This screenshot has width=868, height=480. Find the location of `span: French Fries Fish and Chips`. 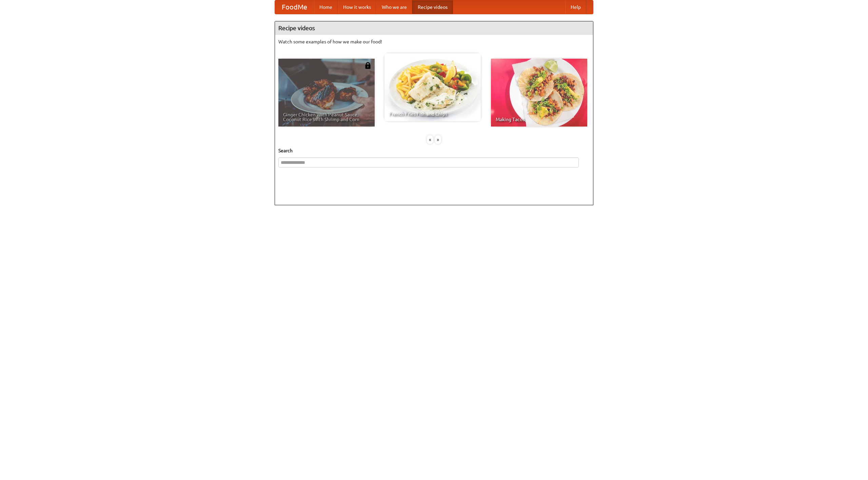

span: French Fries Fish and Chips is located at coordinates (433, 114).